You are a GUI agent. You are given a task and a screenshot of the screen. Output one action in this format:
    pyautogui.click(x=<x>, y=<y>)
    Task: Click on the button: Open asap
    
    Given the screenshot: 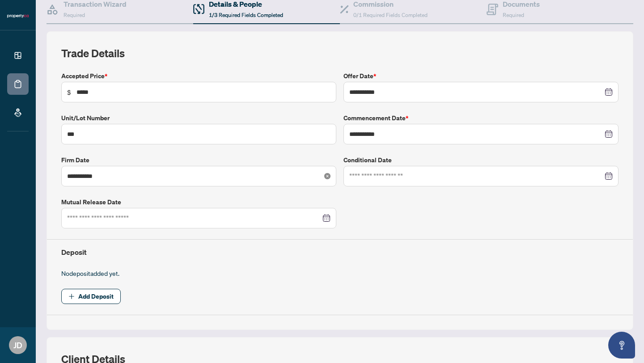 What is the action you would take?
    pyautogui.click(x=622, y=346)
    